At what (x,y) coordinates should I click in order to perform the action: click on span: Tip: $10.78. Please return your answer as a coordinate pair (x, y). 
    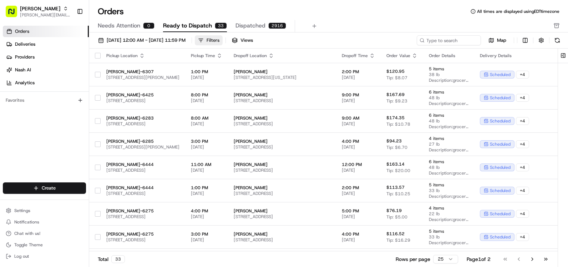
    Looking at the image, I should click on (398, 124).